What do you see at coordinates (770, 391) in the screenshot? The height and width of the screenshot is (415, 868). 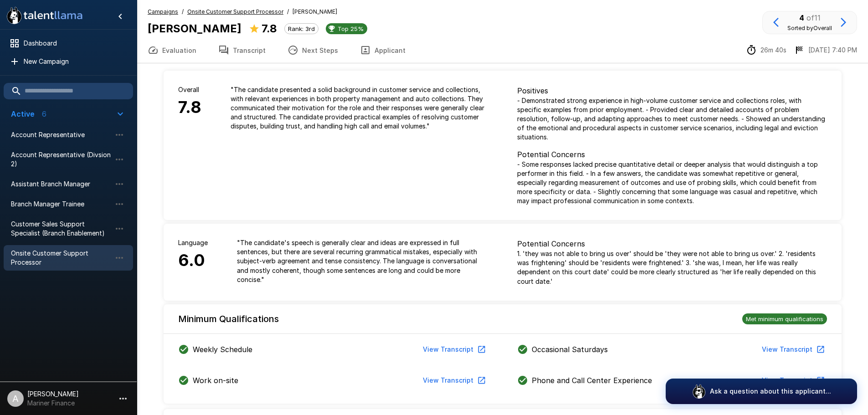 I see `p: Ask a question about this applicant...` at bounding box center [770, 391].